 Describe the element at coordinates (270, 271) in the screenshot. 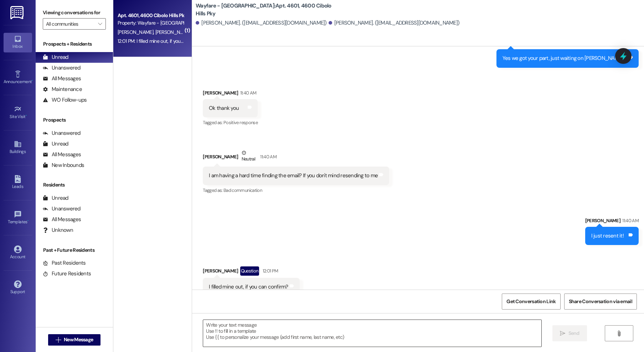

I see `div: 12:01 PM` at that location.